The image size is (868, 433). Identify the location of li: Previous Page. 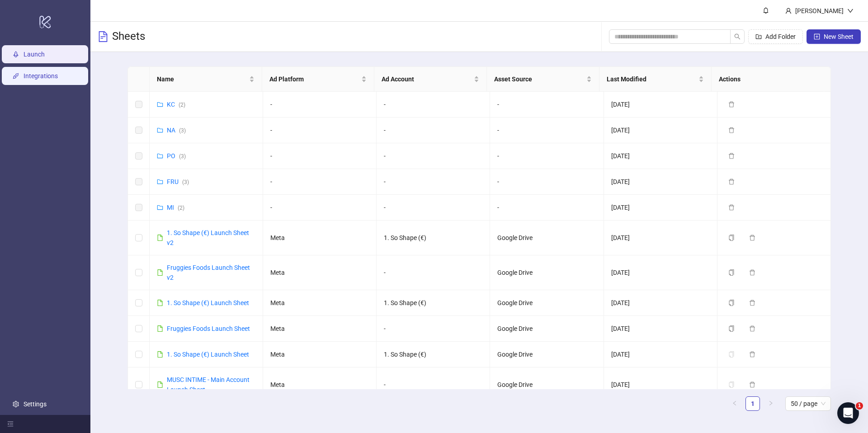
(735, 403).